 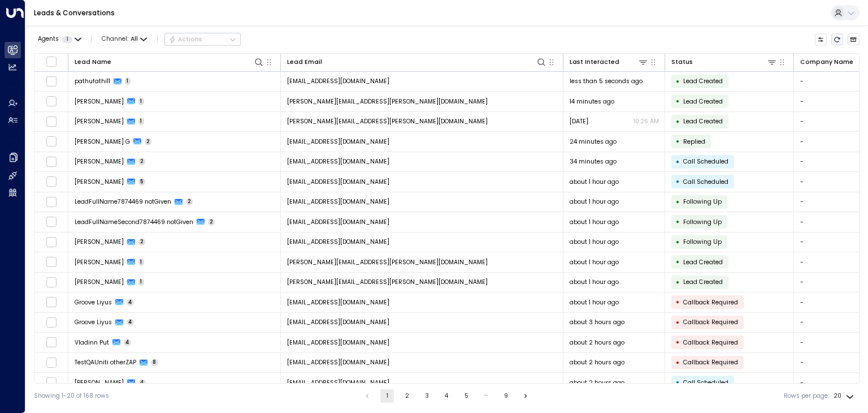 I want to click on span: 5, so click(x=142, y=181).